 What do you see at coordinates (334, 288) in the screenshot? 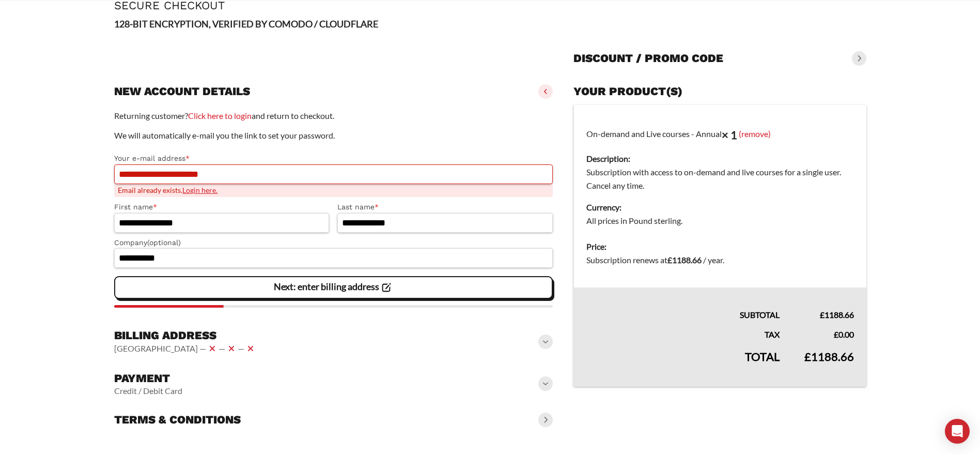
I see `vaadin-button: Next: enter billing address` at bounding box center [334, 288].